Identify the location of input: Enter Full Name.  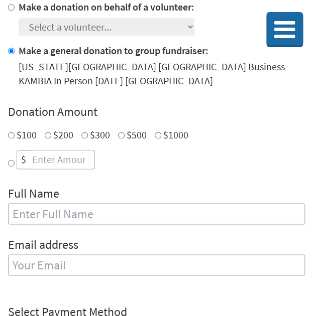
(156, 214).